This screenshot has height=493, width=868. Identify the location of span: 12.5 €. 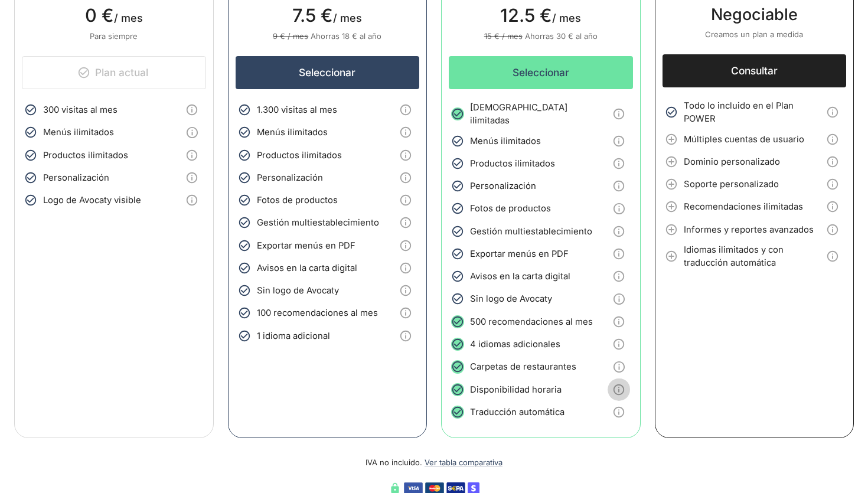
(526, 15).